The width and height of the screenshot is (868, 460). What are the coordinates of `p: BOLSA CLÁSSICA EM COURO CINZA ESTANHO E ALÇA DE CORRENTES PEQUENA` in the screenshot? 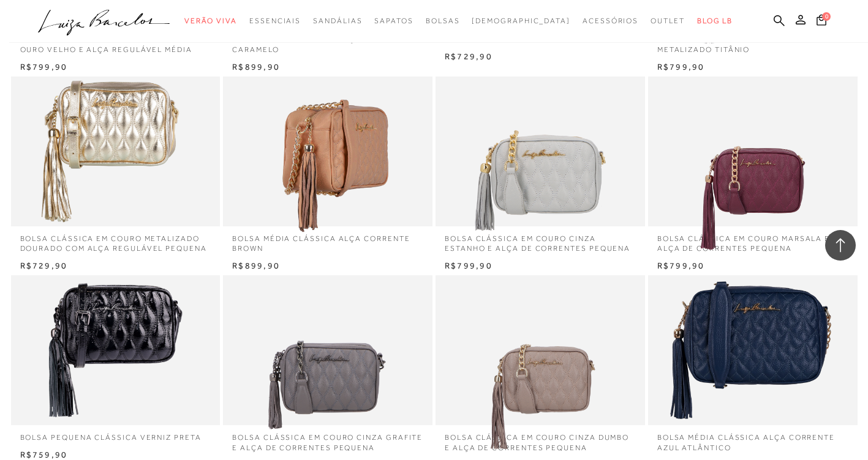 It's located at (540, 241).